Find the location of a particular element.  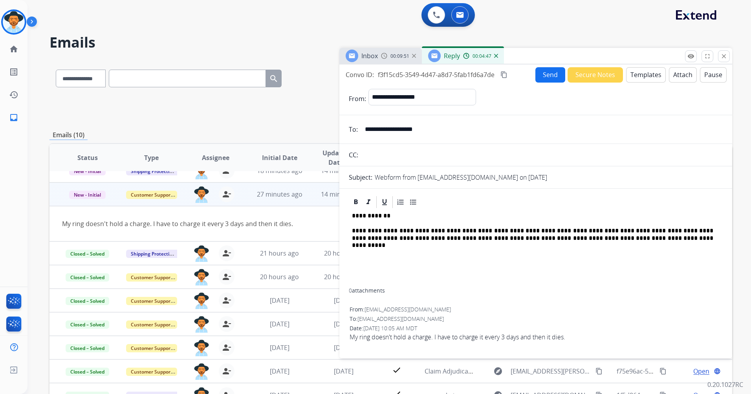

h2: Emails is located at coordinates (391, 42).